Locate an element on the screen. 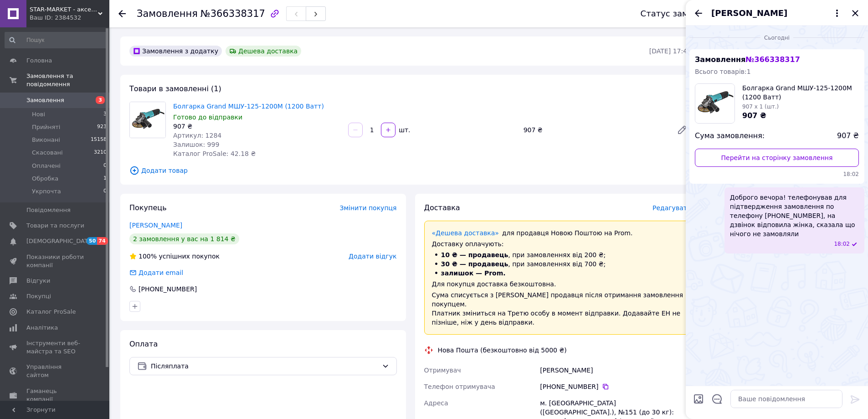 The height and width of the screenshot is (419, 868). span: 50 is located at coordinates (91, 241).